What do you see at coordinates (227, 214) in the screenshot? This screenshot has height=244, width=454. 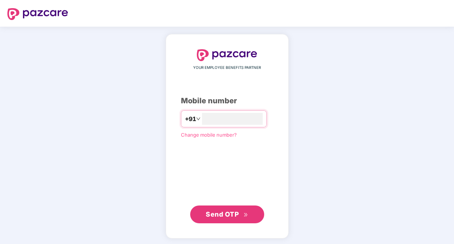 I see `button: Send OTPdouble-right` at bounding box center [227, 214].